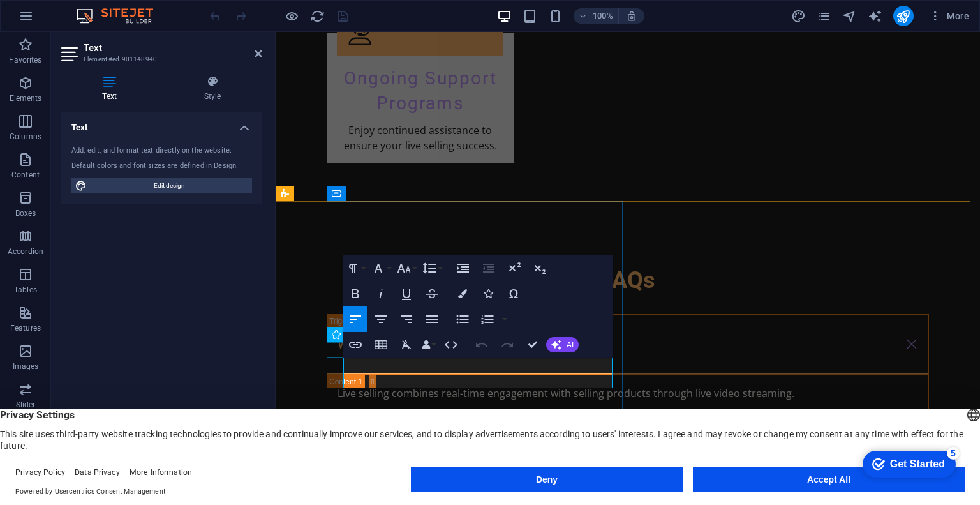  Describe the element at coordinates (173, 48) in the screenshot. I see `h2: Text` at that location.